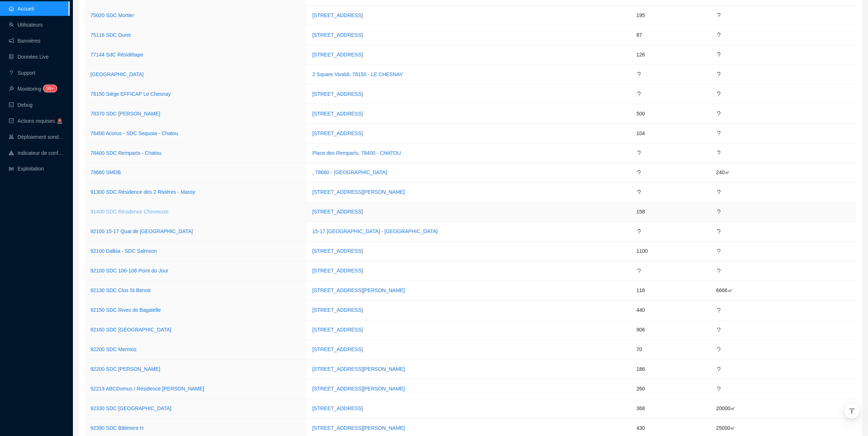 This screenshot has width=868, height=436. What do you see at coordinates (29, 57) in the screenshot?
I see `a: databaseDonnées Live` at bounding box center [29, 57].